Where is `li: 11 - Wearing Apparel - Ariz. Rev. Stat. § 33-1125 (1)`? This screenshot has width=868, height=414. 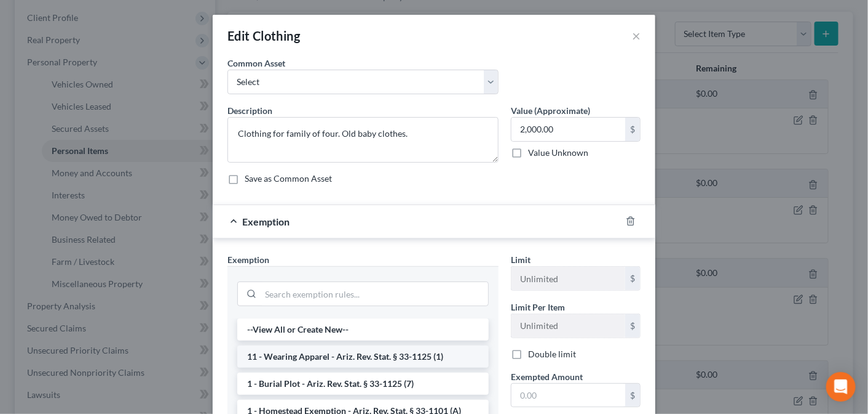 li: 11 - Wearing Apparel - Ariz. Rev. Stat. § 33-1125 (1) is located at coordinates (362, 356).